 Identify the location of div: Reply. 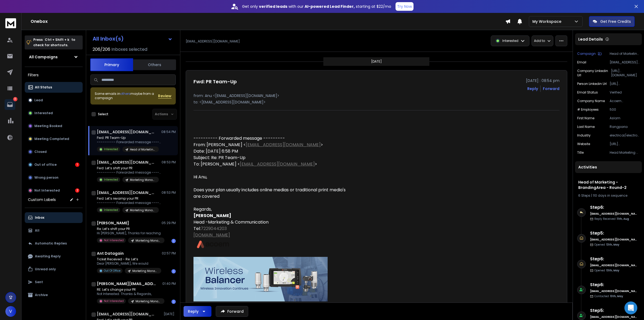
(193, 311).